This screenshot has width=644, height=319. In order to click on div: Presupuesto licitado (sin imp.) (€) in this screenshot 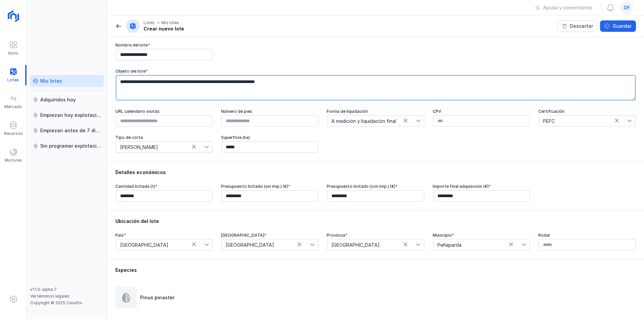, I will do `click(270, 186)`.